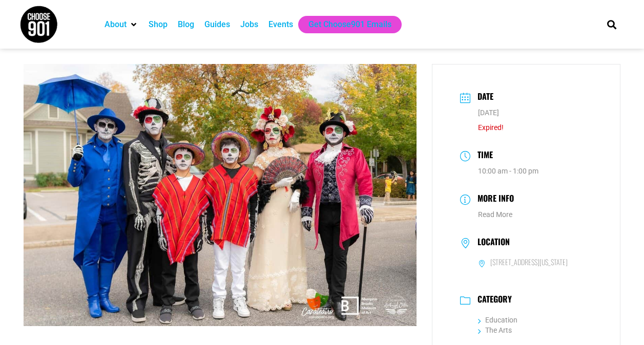 The image size is (644, 345). I want to click on div: Get Choose901 Emails, so click(350, 25).